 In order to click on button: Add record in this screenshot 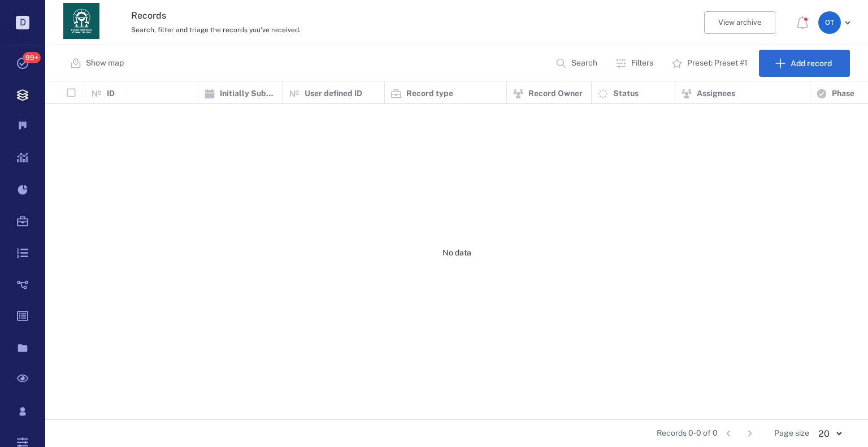, I will do `click(804, 63)`.